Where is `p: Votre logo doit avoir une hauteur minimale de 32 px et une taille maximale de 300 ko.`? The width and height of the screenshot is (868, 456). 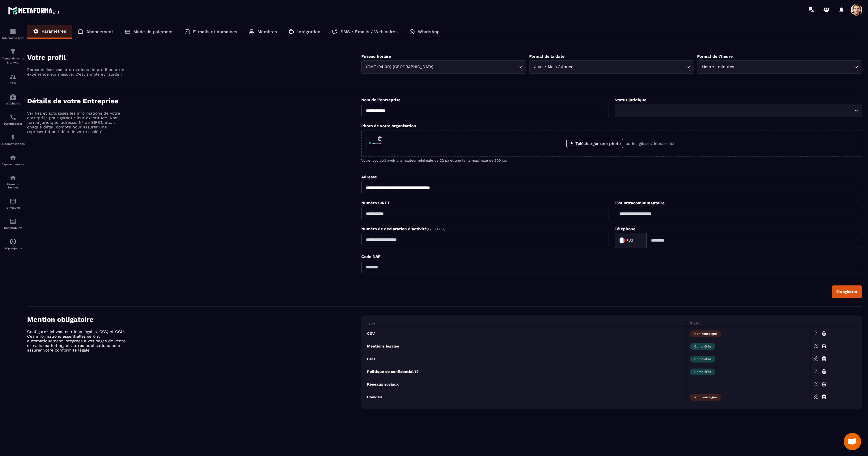
p: Votre logo doit avoir une hauteur minimale de 32 px et une taille maximale de 300 ko. is located at coordinates (612, 161).